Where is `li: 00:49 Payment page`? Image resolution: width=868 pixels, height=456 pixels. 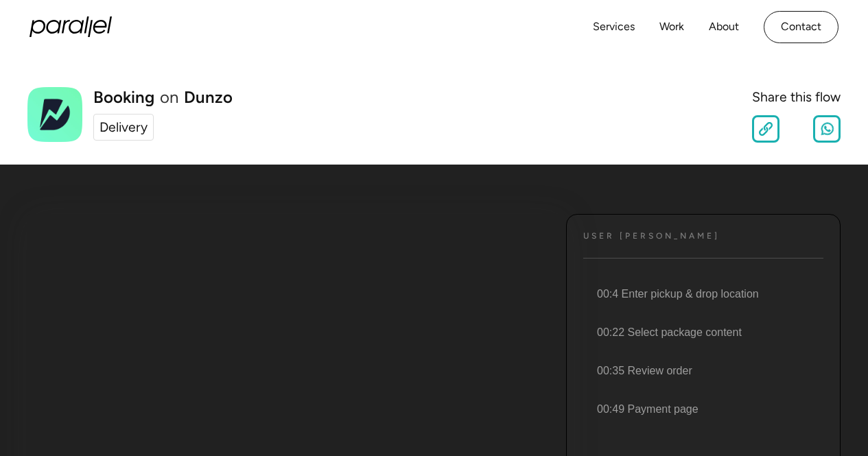
li: 00:49 Payment page is located at coordinates (701, 410).